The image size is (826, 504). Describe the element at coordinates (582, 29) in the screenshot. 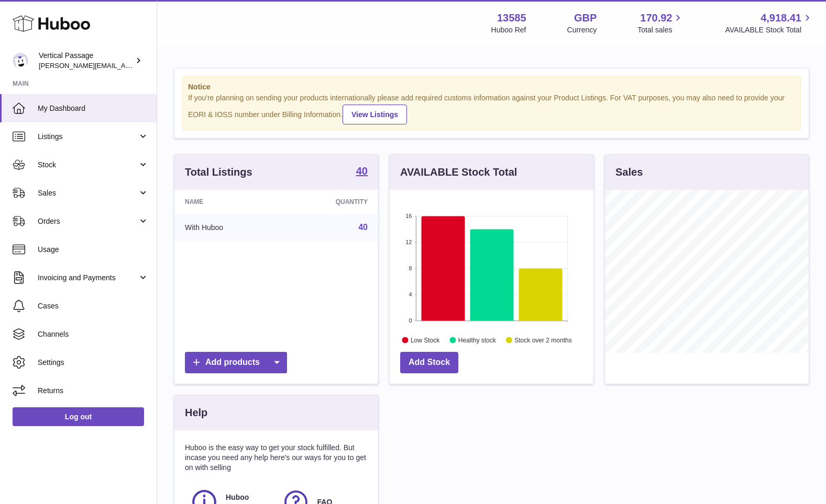

I see `div: Currency` at that location.